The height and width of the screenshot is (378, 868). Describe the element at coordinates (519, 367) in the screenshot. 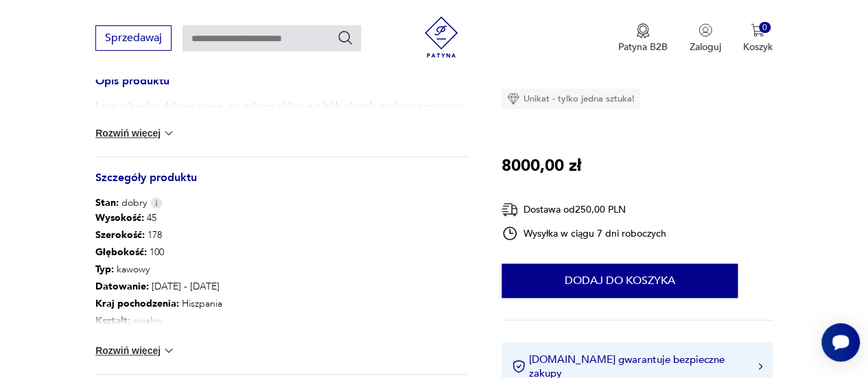

I see `img: Ikona certyfikatu` at that location.